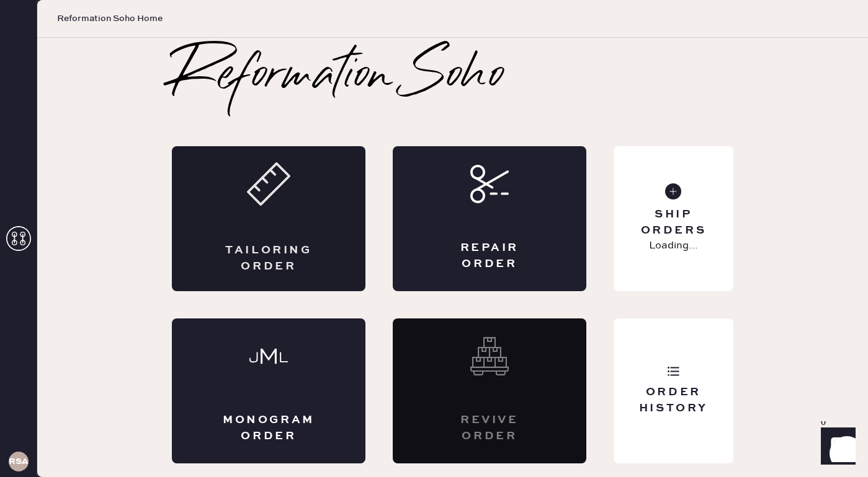 The image size is (868, 477). Describe the element at coordinates (338, 77) in the screenshot. I see `h2: Reformation Soho` at that location.